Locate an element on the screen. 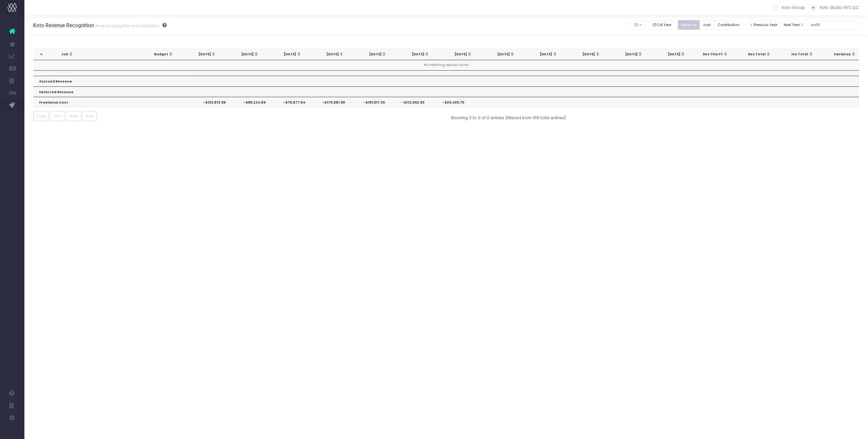  th: Aug 25: activate to sort column ascending is located at coordinates (368, 55).